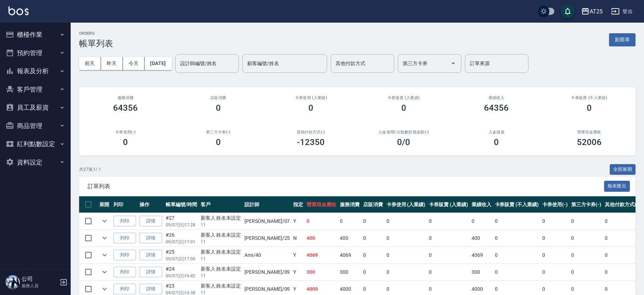 This screenshot has width=644, height=295. Describe the element at coordinates (311, 142) in the screenshot. I see `h3: -12350` at that location.